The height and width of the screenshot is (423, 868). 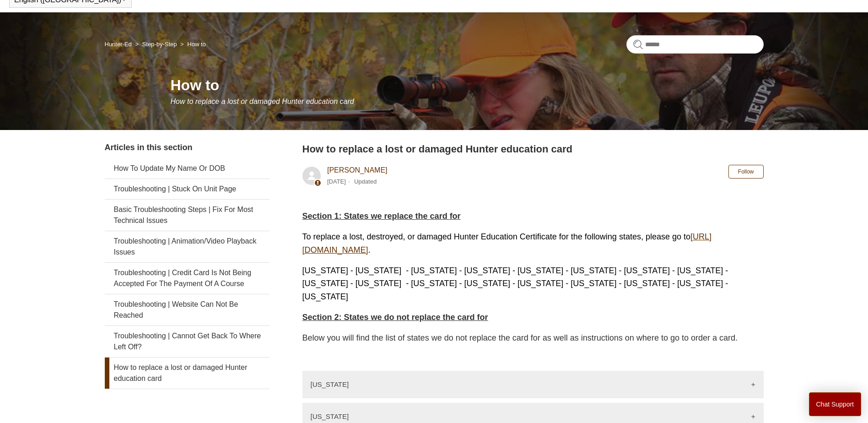 What do you see at coordinates (187, 310) in the screenshot?
I see `a: Troubleshooting | Website Can Not Be Reached` at bounding box center [187, 310].